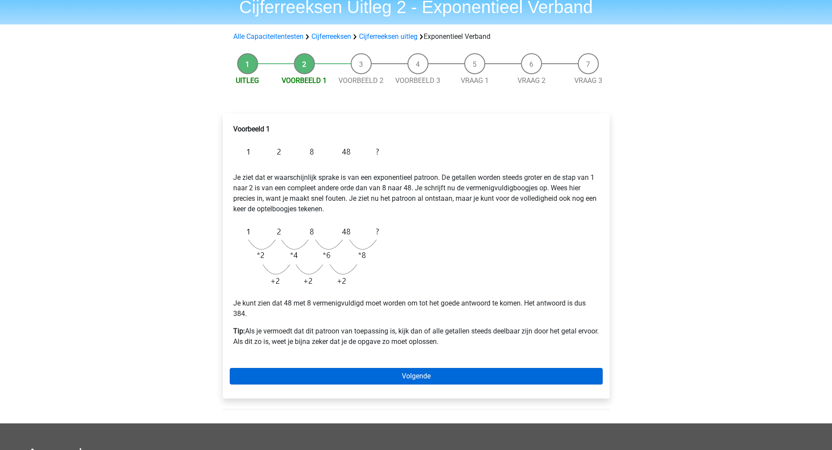 This screenshot has width=832, height=450. Describe the element at coordinates (304, 80) in the screenshot. I see `a: Voorbeeld 1` at that location.